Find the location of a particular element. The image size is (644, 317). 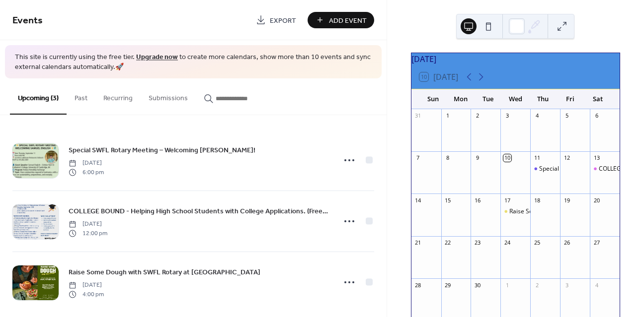

div: 20 is located at coordinates (596, 200).